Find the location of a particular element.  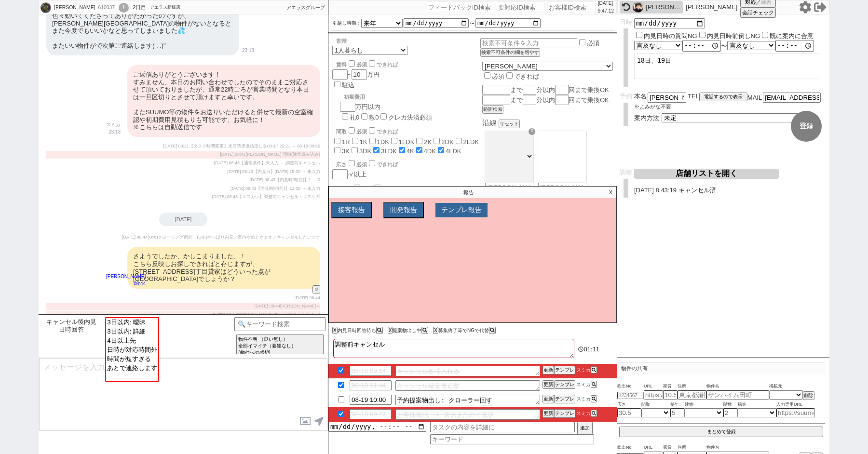

p: スミカ is located at coordinates (113, 125).